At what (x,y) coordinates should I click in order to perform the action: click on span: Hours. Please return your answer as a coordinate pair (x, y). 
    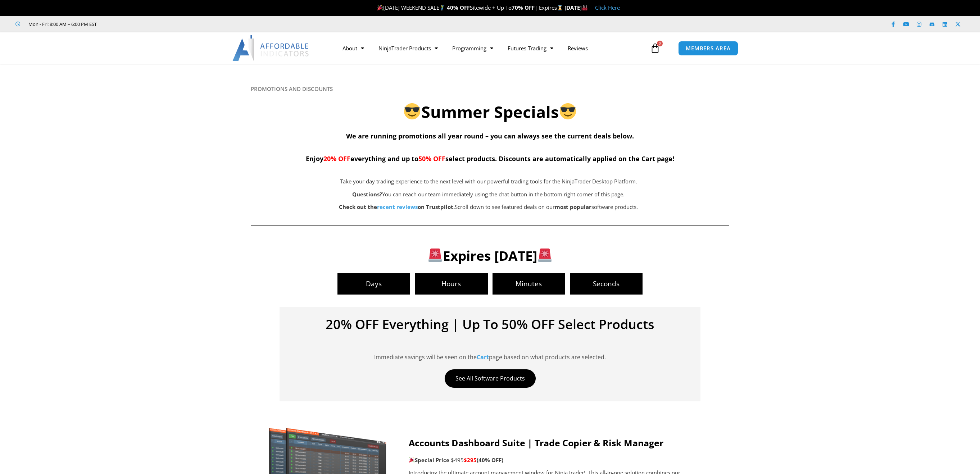
    Looking at the image, I should click on (451, 284).